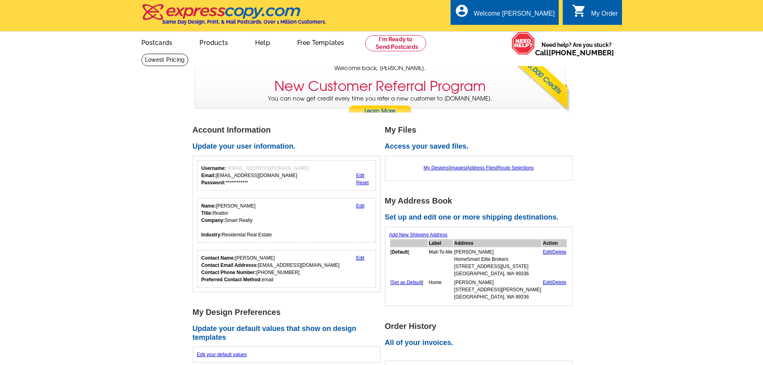  What do you see at coordinates (234, 17) in the screenshot?
I see `a: Same Day Design, Print, & Mail Postcards. Over 1 Million Customers.` at bounding box center [234, 17].